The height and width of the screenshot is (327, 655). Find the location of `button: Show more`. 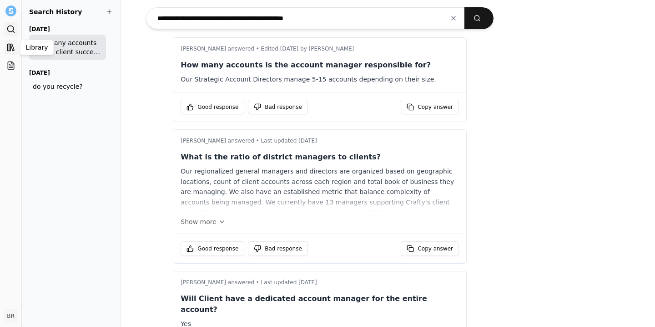

button: Show more is located at coordinates (320, 221).